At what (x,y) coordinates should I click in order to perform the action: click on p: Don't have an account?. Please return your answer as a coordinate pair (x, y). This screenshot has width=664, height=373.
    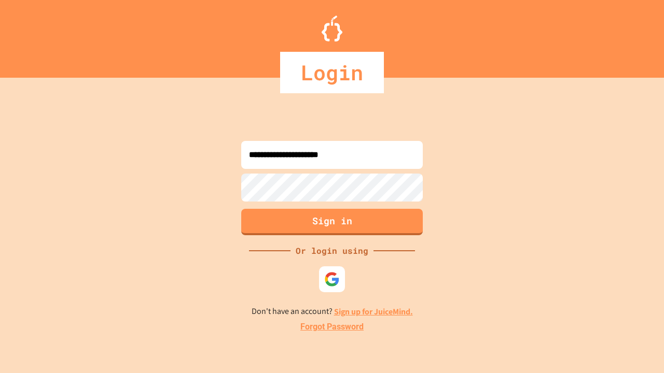
    Looking at the image, I should click on (332, 312).